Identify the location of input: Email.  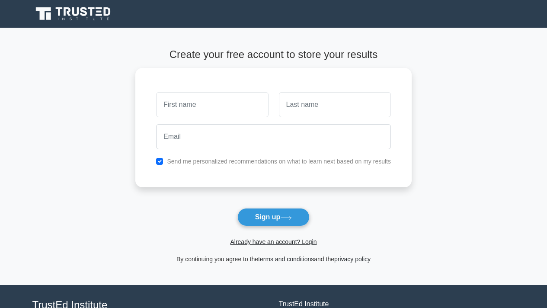
(273, 137).